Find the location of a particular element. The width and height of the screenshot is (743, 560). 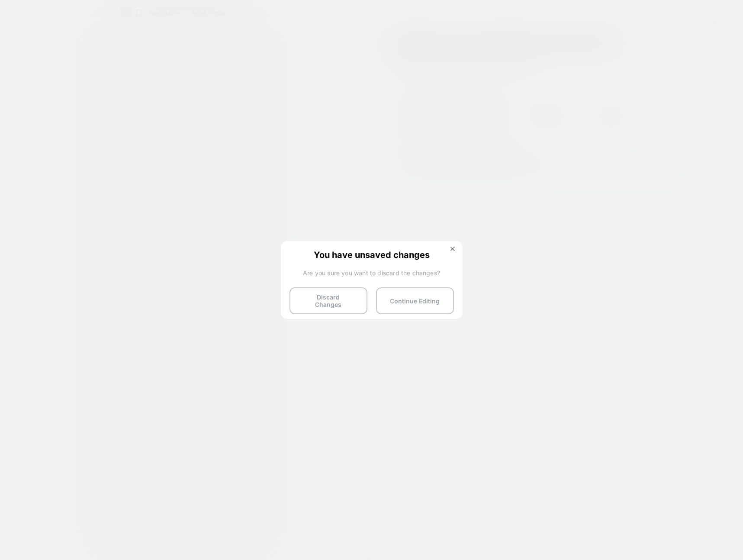

span: You have unsaved changes is located at coordinates (372, 254).